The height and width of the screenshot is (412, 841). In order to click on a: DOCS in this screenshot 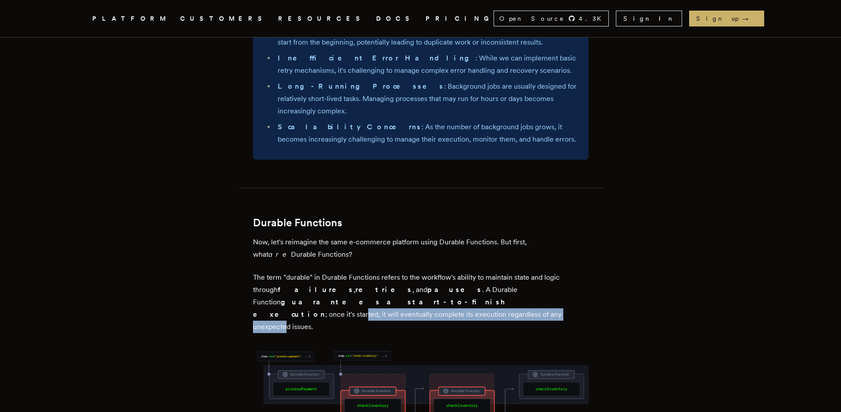, I will do `click(396, 19)`.